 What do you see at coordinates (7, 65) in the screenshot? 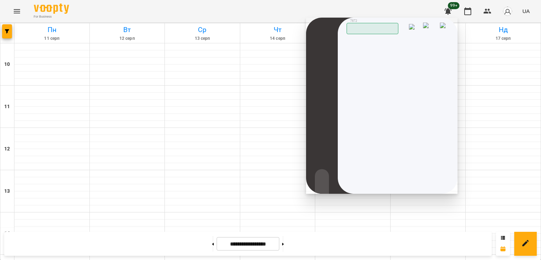
I see `h6: 10` at bounding box center [7, 65].